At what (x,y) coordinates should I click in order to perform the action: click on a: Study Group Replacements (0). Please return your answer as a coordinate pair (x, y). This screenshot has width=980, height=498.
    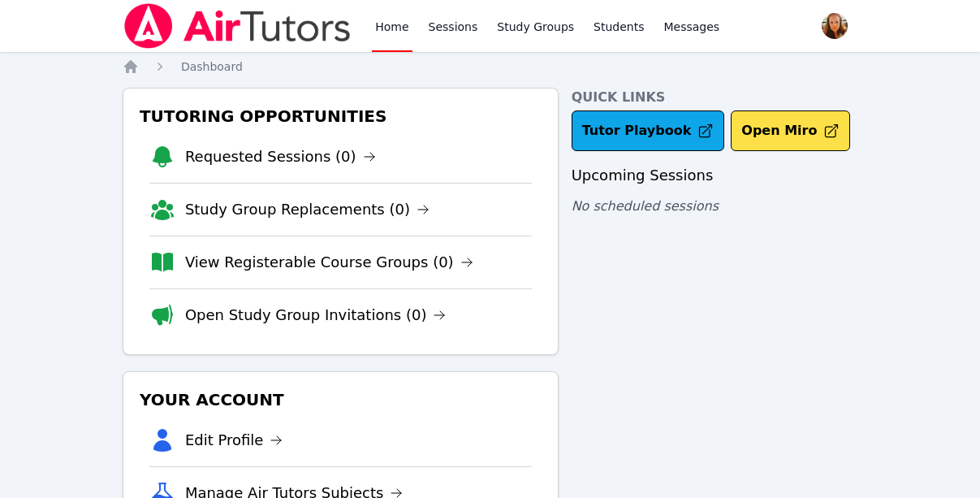
    Looking at the image, I should click on (307, 210).